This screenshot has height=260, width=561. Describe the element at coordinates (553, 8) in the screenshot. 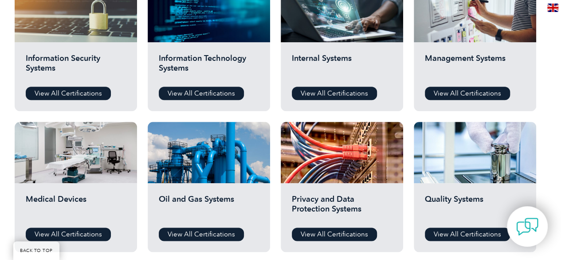

I see `img: en` at that location.